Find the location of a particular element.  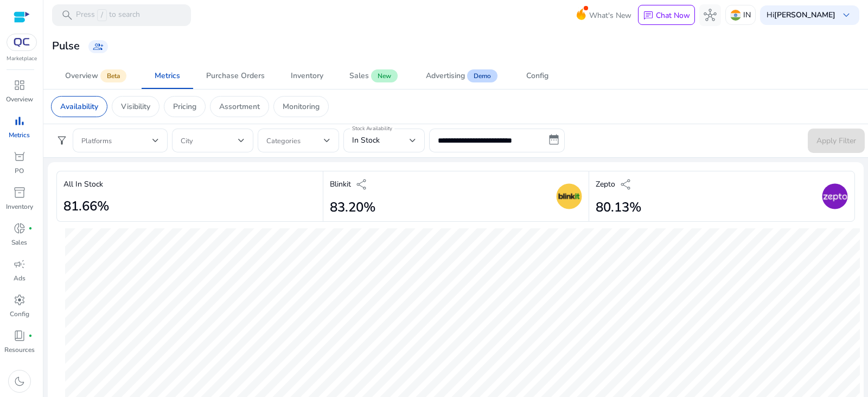

p: Chat Now is located at coordinates (673, 15).